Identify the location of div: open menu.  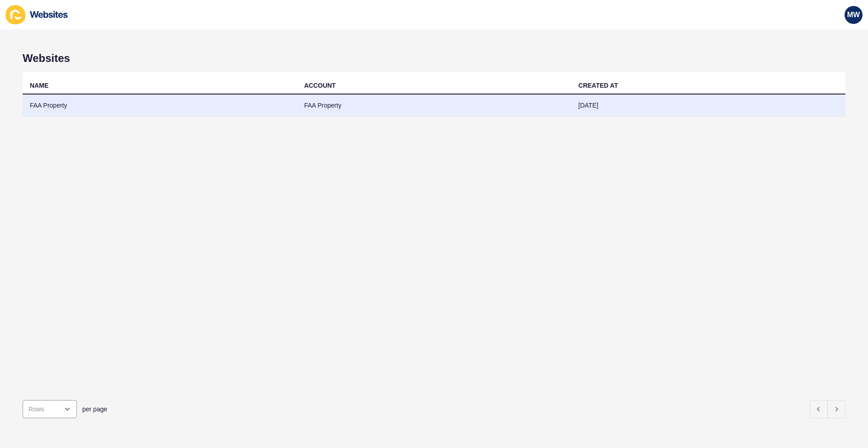
(50, 409).